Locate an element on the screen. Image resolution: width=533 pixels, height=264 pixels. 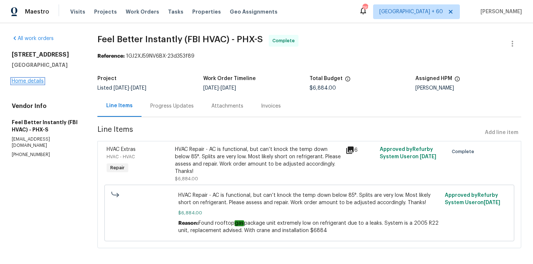
span: Reason: is located at coordinates (188, 224).